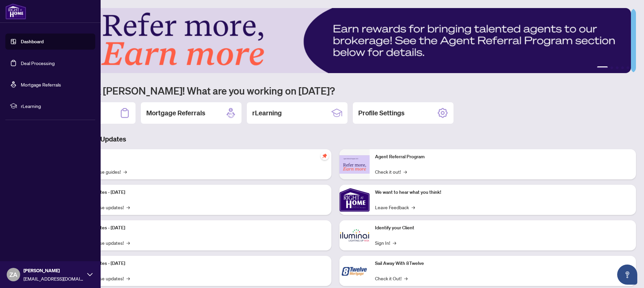 The width and height of the screenshot is (644, 288). Describe the element at coordinates (354, 271) in the screenshot. I see `img: Sail Away With 8Twelve` at that location.